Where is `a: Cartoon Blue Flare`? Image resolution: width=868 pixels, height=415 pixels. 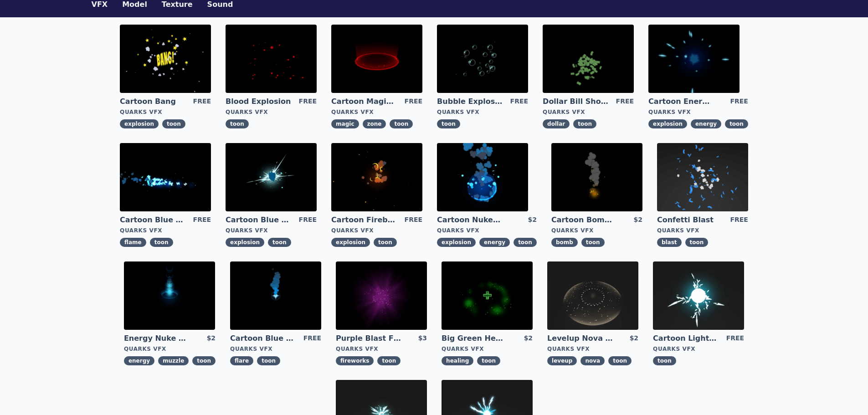 a: Cartoon Blue Flare is located at coordinates (263, 339).